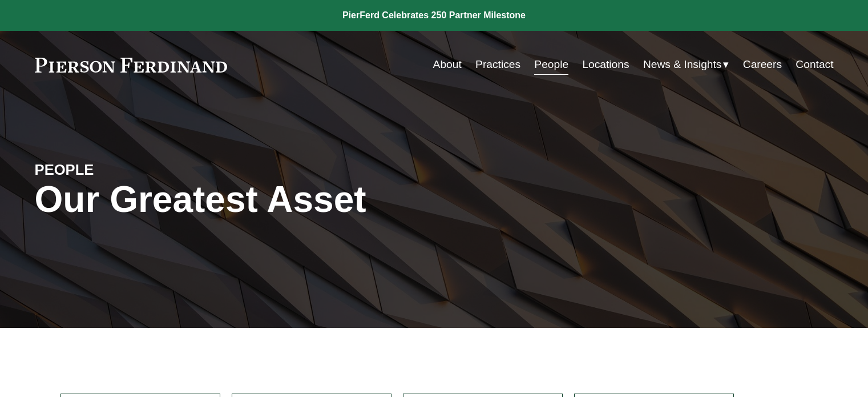  What do you see at coordinates (301, 199) in the screenshot?
I see `h1: Our Greatest Asset` at bounding box center [301, 199].